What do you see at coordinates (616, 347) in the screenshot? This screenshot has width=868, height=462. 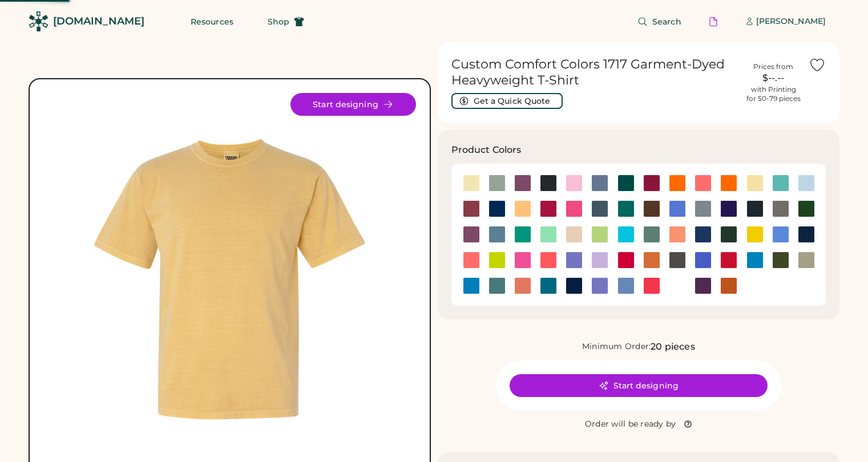 I see `div: Minimum Order:` at bounding box center [616, 347].